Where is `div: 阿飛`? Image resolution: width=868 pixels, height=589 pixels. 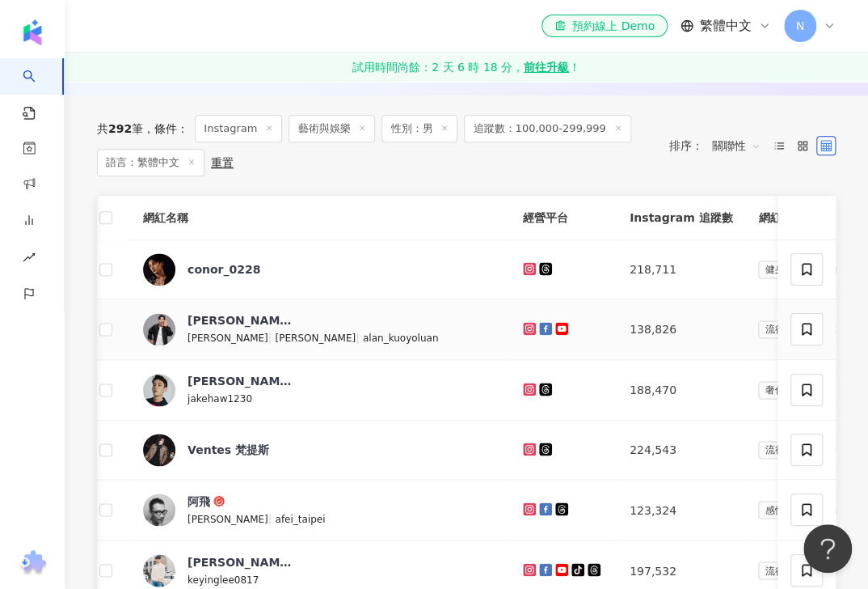 div: 阿飛 is located at coordinates (199, 500).